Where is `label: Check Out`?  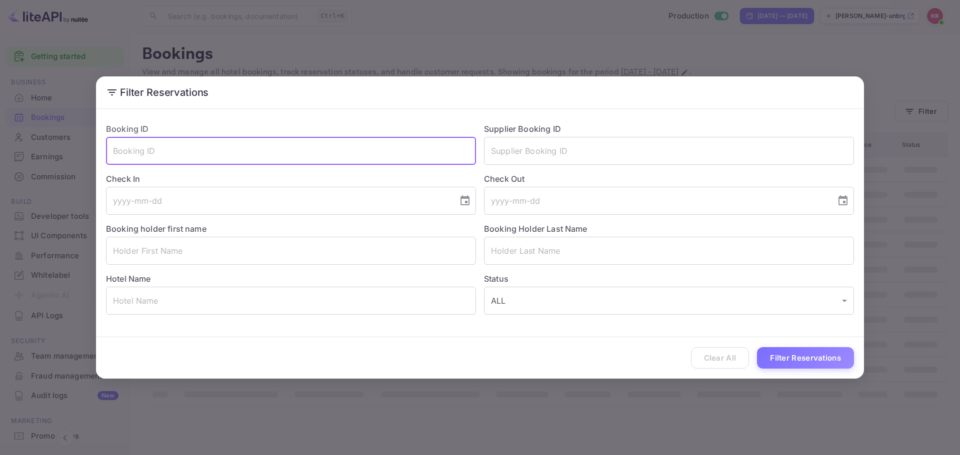 label: Check Out is located at coordinates (669, 179).